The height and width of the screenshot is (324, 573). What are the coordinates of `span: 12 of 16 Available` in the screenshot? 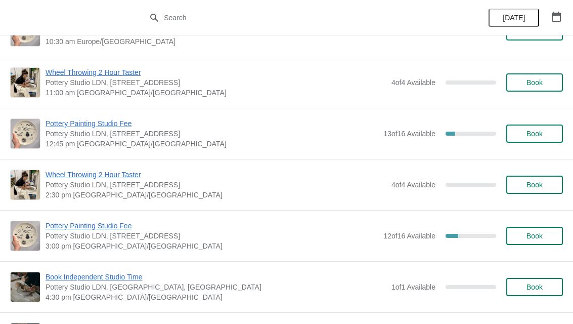 It's located at (409, 236).